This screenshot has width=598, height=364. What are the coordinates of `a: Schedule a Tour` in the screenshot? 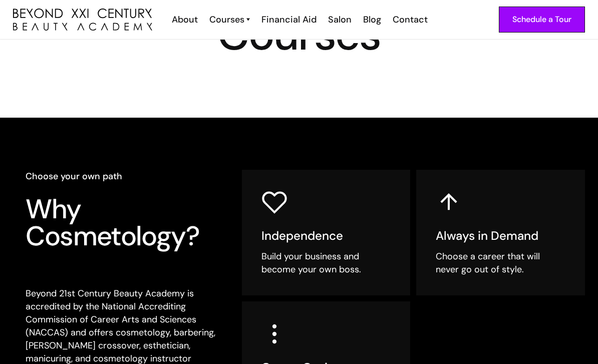 It's located at (542, 19).